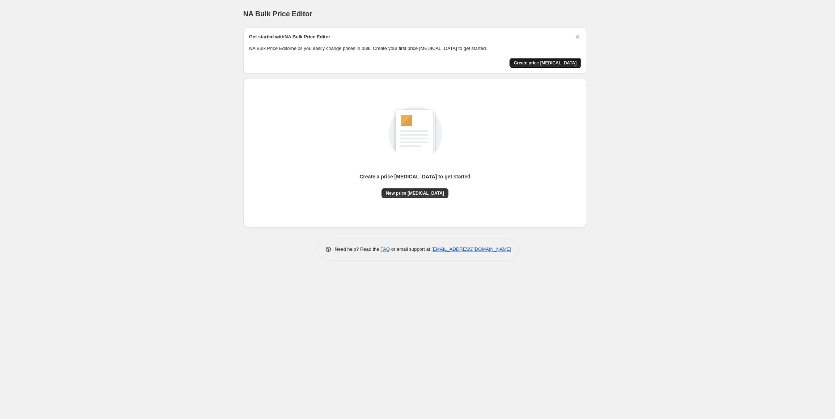 This screenshot has height=419, width=835. Describe the element at coordinates (385, 249) in the screenshot. I see `a: FAQ` at that location.